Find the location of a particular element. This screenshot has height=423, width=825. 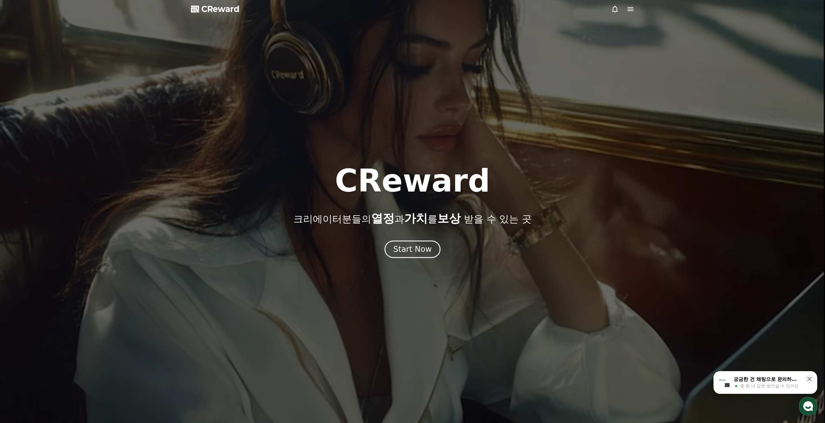

p: 크리에이터분들의 과 를 받을 수 있는 곳 is located at coordinates (412, 218).